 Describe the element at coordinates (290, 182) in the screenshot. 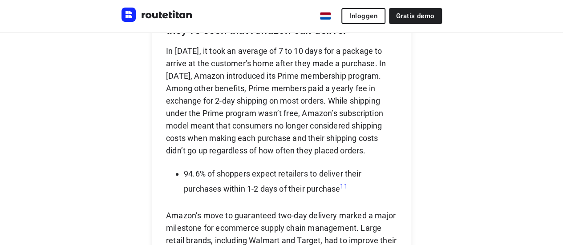

I see `p: 94.6% of shoppers expect retailers to deliver their purchases within 1-2 days of their purchase` at that location.